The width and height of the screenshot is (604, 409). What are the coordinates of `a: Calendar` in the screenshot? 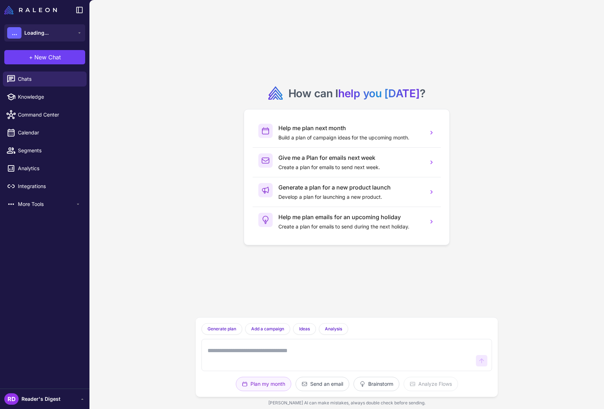 It's located at (45, 133).